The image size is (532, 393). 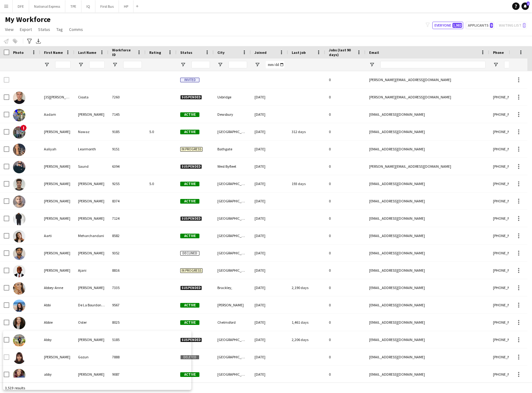 I want to click on span: 9, so click(x=492, y=26).